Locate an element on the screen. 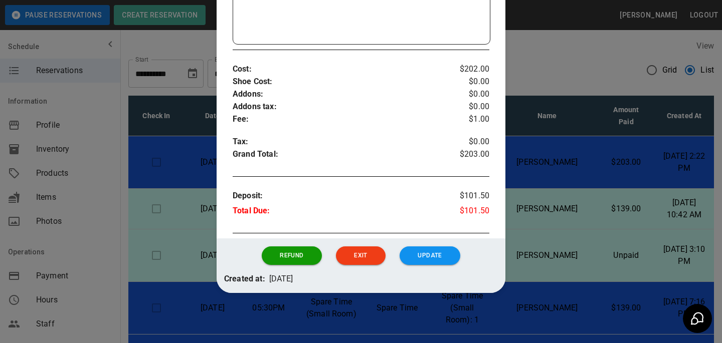  p: Deposit : is located at coordinates (339, 197).